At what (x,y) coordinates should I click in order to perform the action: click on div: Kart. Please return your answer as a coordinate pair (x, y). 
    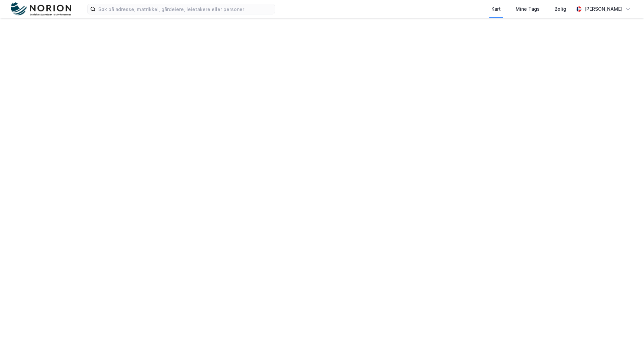
    Looking at the image, I should click on (496, 9).